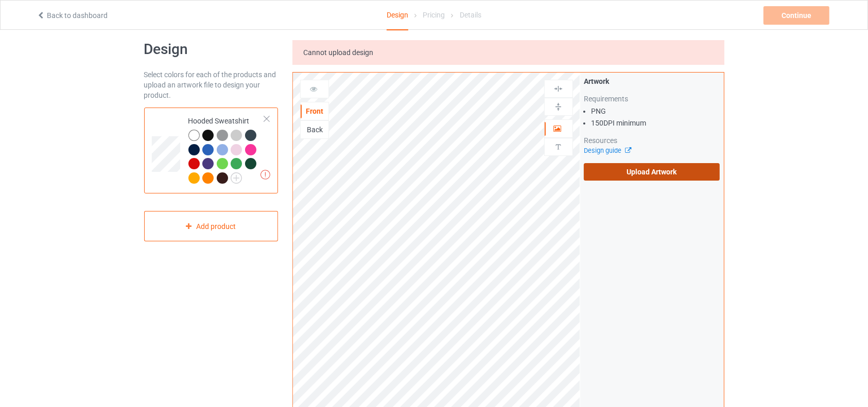 The height and width of the screenshot is (407, 868). Describe the element at coordinates (315, 130) in the screenshot. I see `div: Back` at that location.